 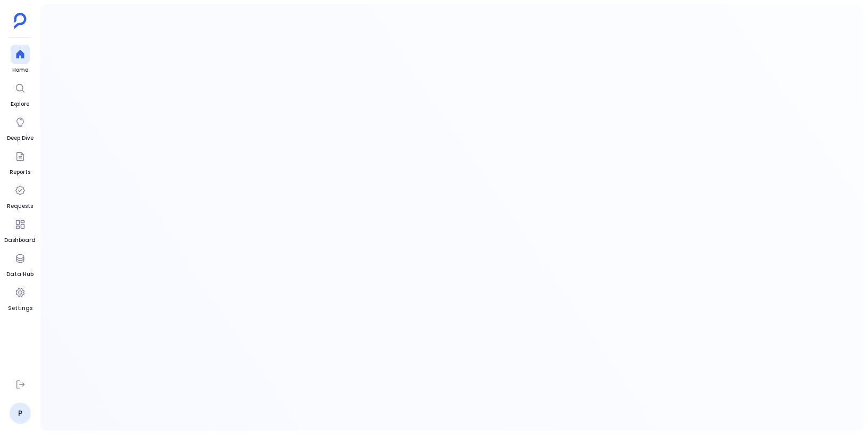 What do you see at coordinates (20, 263) in the screenshot?
I see `a: Data Hub` at bounding box center [20, 263].